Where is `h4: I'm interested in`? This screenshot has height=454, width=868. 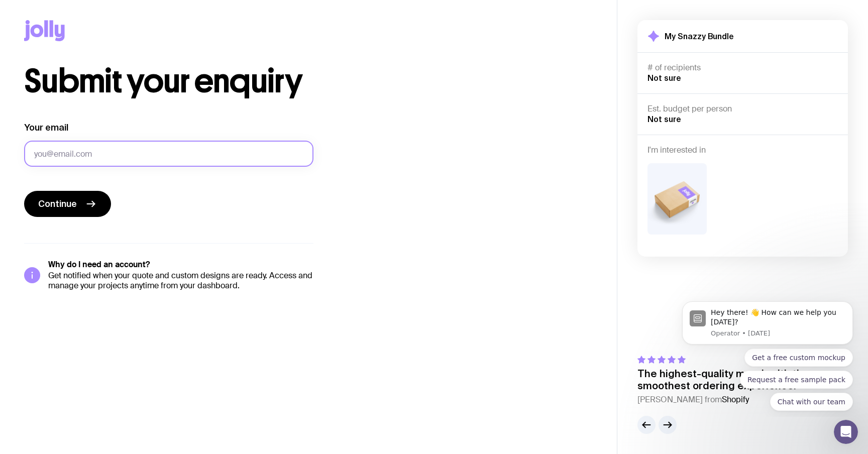 h4: I'm interested in is located at coordinates (742, 150).